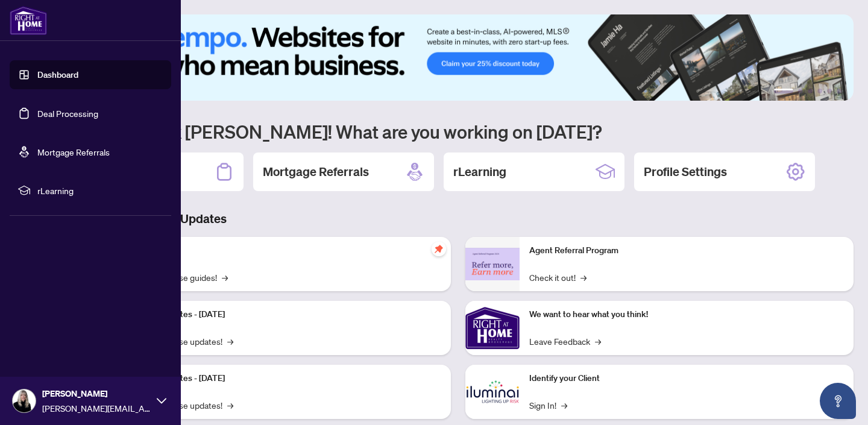 This screenshot has height=425, width=868. Describe the element at coordinates (784, 92) in the screenshot. I see `button: 1` at that location.